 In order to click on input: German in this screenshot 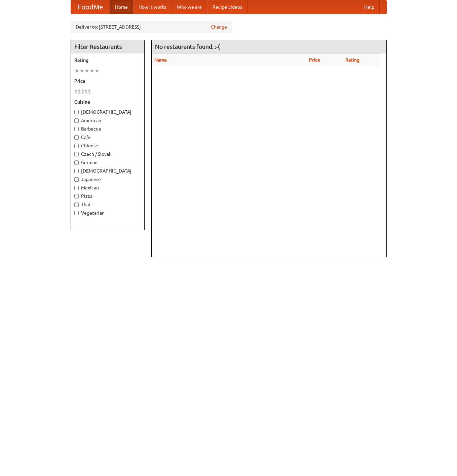, I will do `click(76, 163)`.